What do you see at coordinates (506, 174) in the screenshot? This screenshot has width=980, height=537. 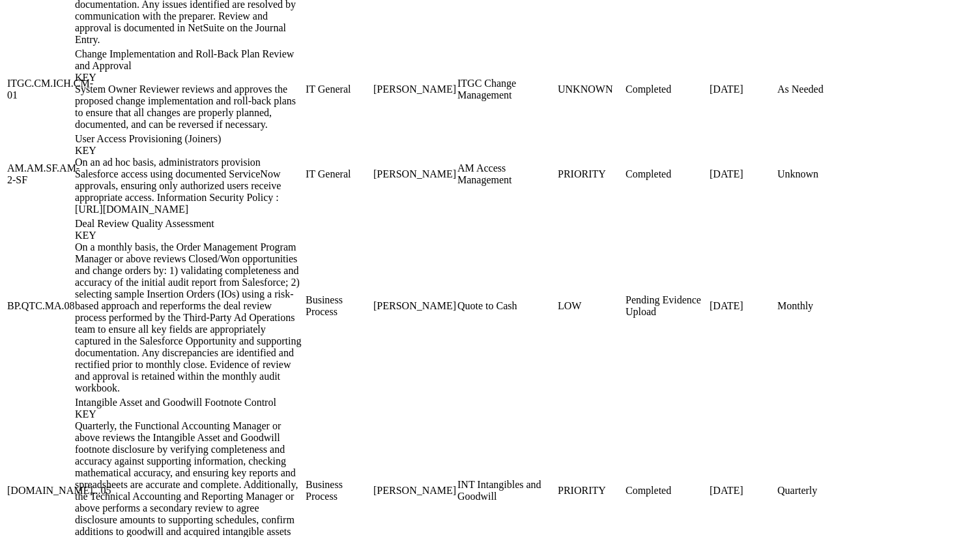 I see `div: AM Access Management` at bounding box center [506, 174].